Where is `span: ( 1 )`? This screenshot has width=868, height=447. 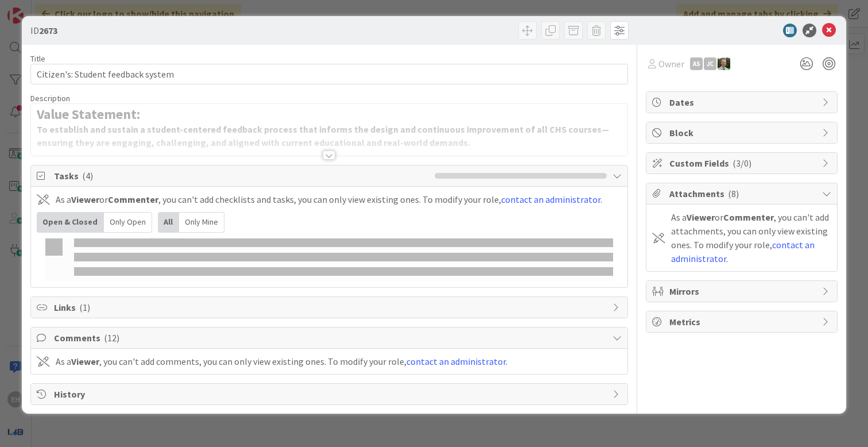
span: ( 1 ) is located at coordinates (84, 307).